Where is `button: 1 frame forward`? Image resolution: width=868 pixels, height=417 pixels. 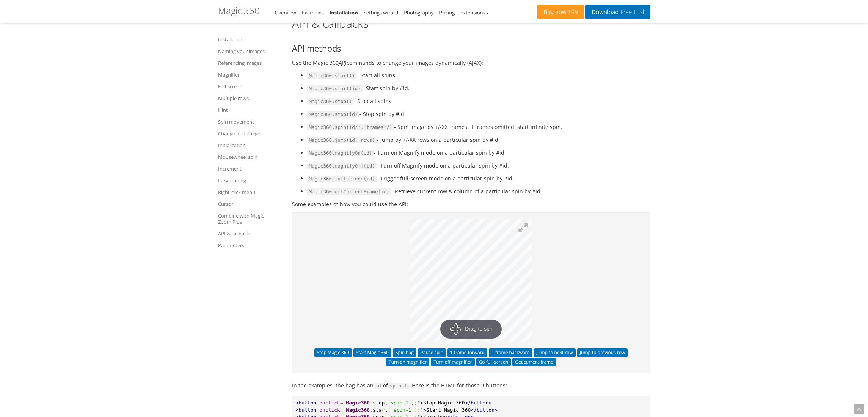
button: 1 frame forward is located at coordinates (467, 352).